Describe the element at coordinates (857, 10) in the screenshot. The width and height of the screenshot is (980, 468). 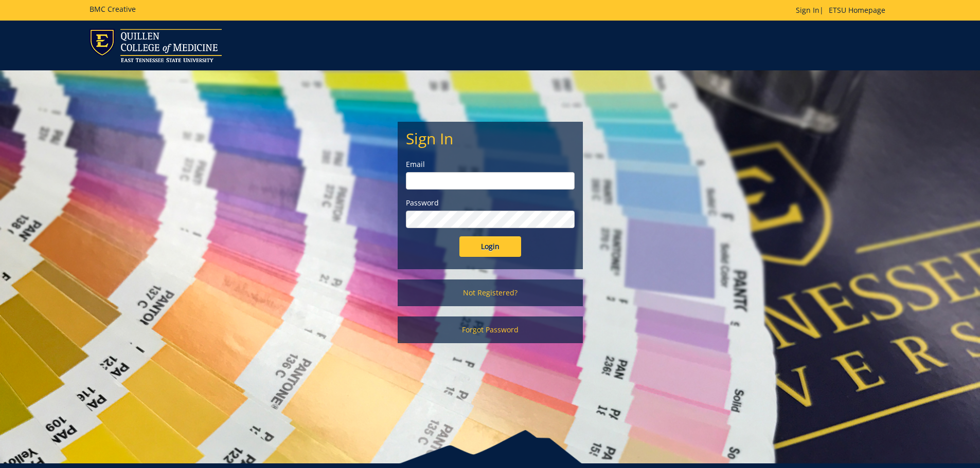
I see `a: ETSU Homepage` at that location.